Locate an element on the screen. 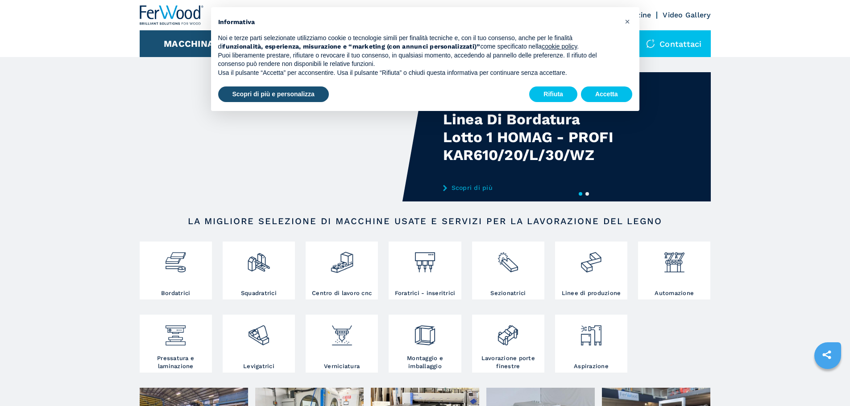  img: bordatrici_1.png is located at coordinates (175, 259).